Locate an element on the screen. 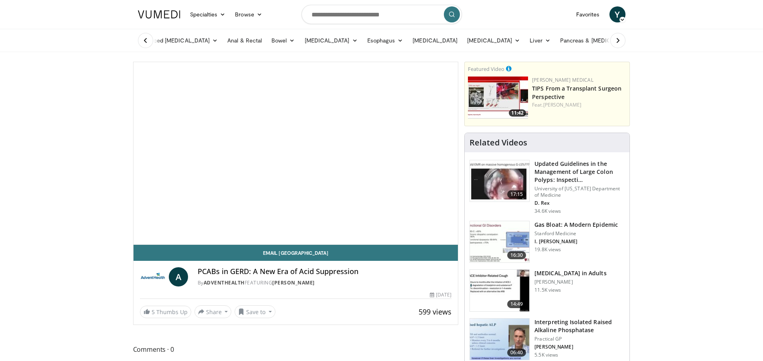  a: Liver is located at coordinates (540, 41).